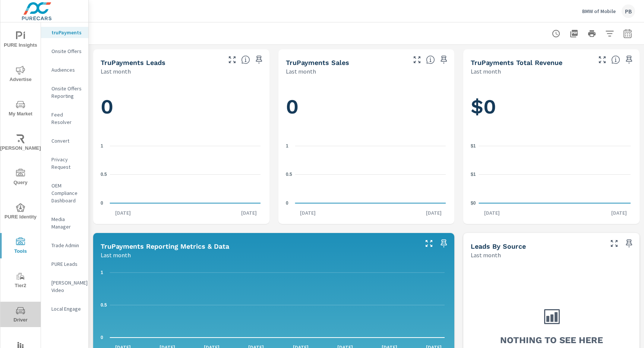 This screenshot has width=644, height=348. What do you see at coordinates (67, 309) in the screenshot?
I see `p: Local Engage` at bounding box center [67, 309].